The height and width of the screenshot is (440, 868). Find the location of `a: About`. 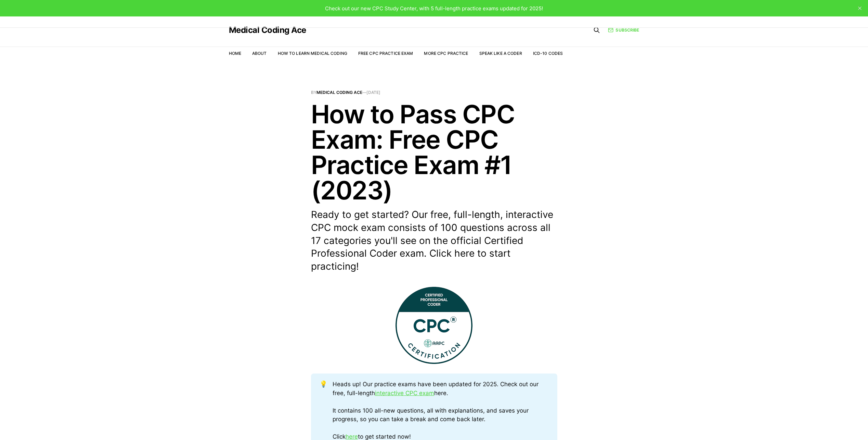

a: About is located at coordinates (260, 53).